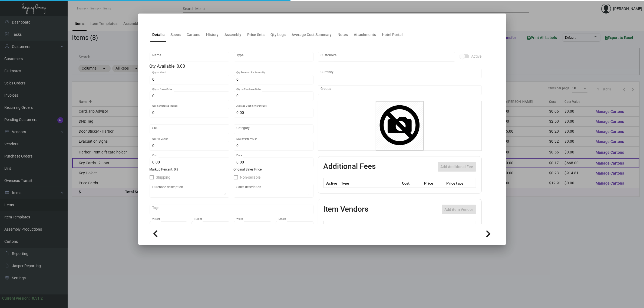  I want to click on th: Price type, so click(457, 183).